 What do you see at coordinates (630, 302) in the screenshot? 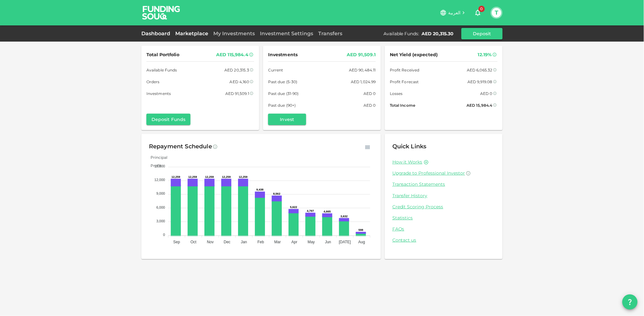
I see `button: question` at bounding box center [630, 302].